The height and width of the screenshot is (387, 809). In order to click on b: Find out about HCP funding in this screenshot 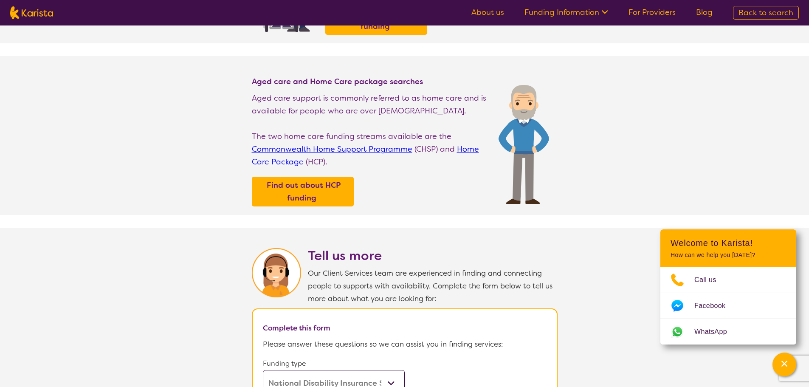, I will do `click(304, 192)`.